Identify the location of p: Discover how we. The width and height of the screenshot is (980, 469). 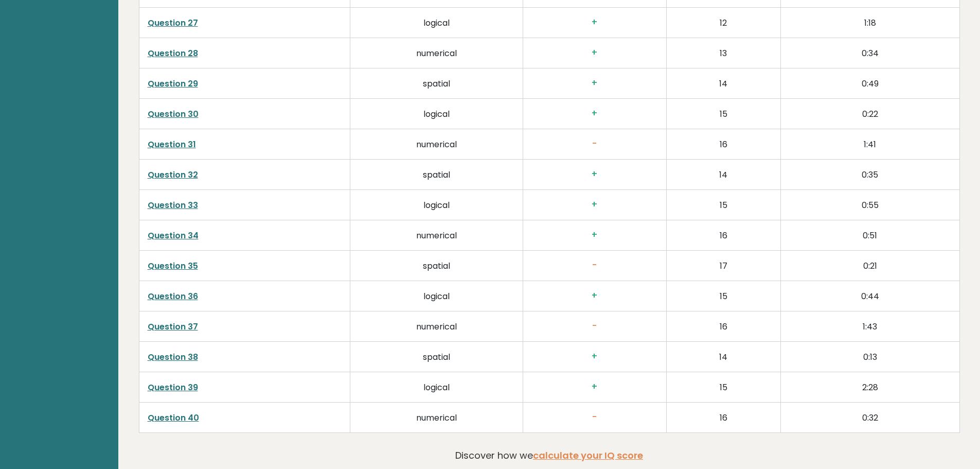
(549, 455).